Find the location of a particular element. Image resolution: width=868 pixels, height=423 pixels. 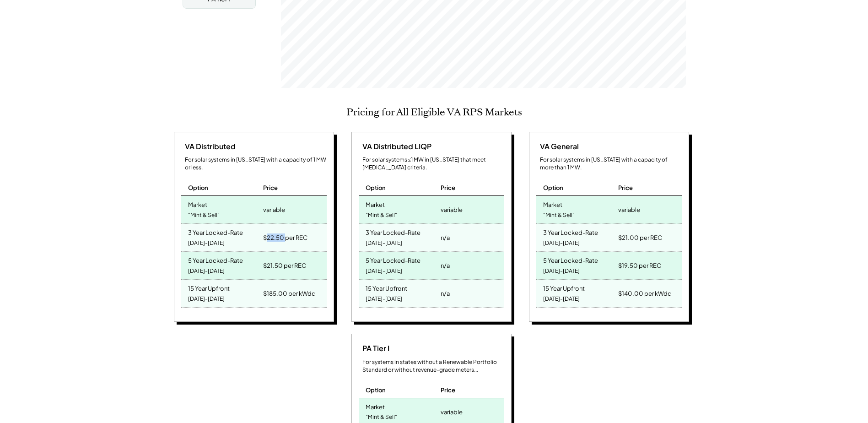

div: $185.00 per kWdc is located at coordinates (290, 293).